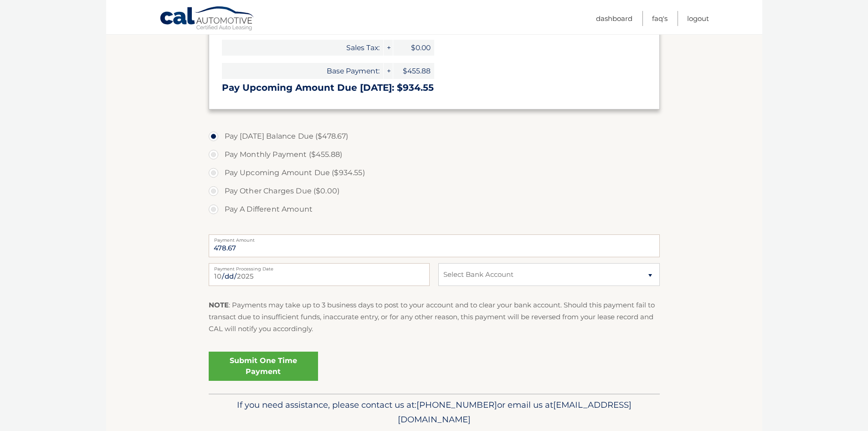 The width and height of the screenshot is (868, 431). Describe the element at coordinates (434, 155) in the screenshot. I see `label: Pay Monthly Payment ($455.88)` at that location.